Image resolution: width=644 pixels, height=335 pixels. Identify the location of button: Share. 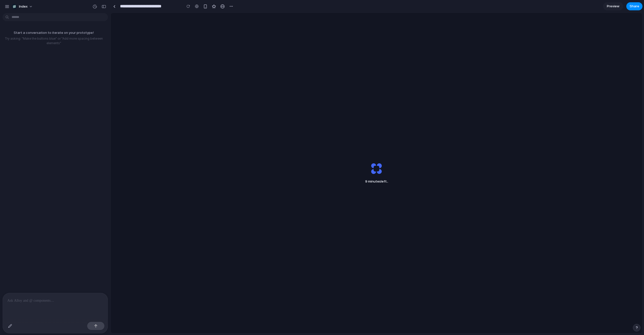
(634, 6).